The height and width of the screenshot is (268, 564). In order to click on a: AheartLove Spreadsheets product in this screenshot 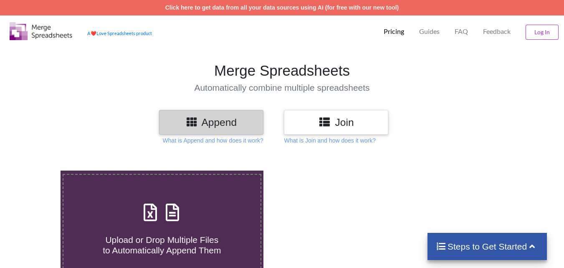, I will do `click(119, 33)`.